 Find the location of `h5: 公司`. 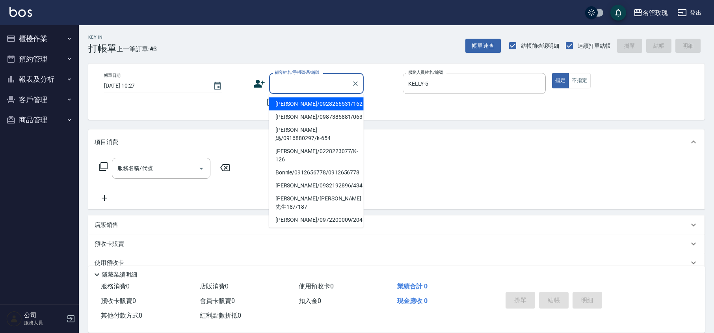

h5: 公司 is located at coordinates (44, 315).